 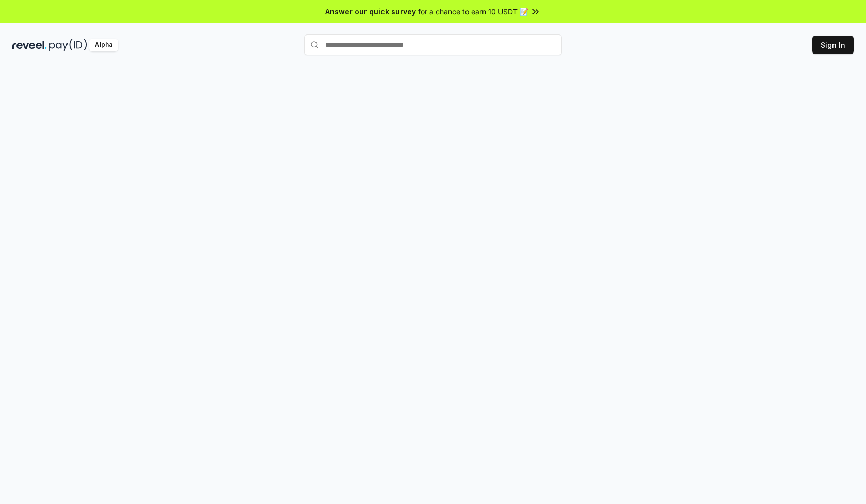 What do you see at coordinates (371, 11) in the screenshot?
I see `span: Answer our quick survey` at bounding box center [371, 11].